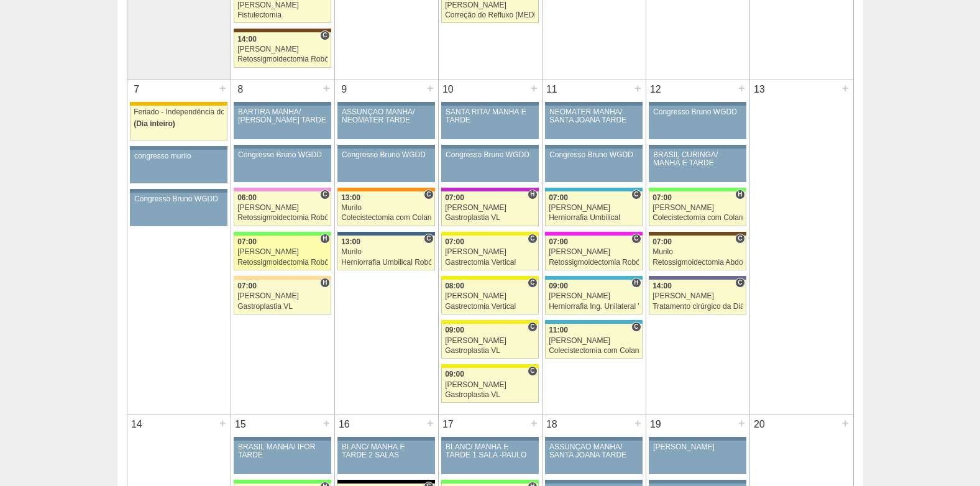 This screenshot has height=486, width=980. What do you see at coordinates (490, 457) in the screenshot?
I see `a: BLANC/ MANHÃ E TARDE 1 SALA -PAULO` at bounding box center [490, 457].